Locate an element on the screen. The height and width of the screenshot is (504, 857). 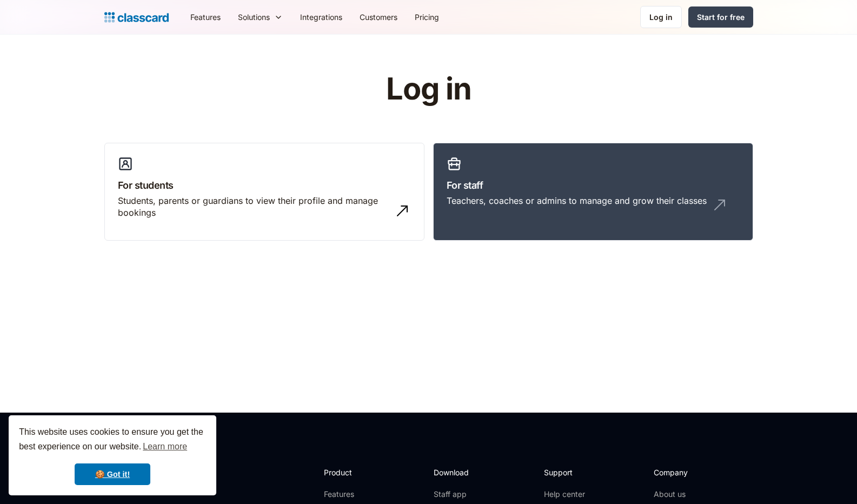
div: cookieconsent is located at coordinates (112, 456).